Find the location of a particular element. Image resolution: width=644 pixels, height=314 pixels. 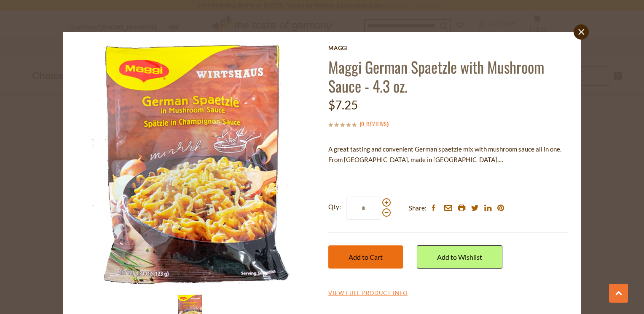

input: Qty: is located at coordinates (364, 208).